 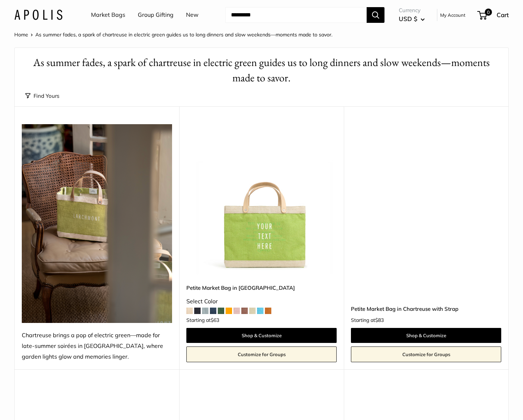 I want to click on img: Chartreuse brings a pop of electric green—made for late-summer soirées in Larchmont, where garden..., so click(x=97, y=224).